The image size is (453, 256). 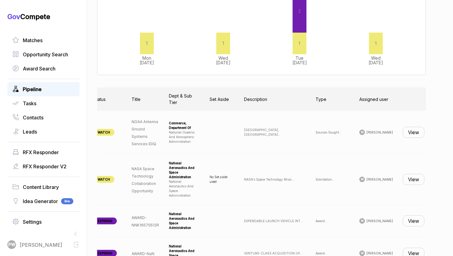 I want to click on a: Idea GeneratorBeta, so click(x=43, y=201).